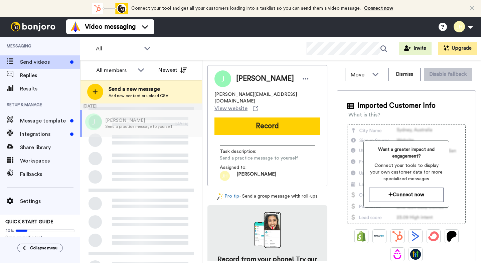 The width and height of the screenshot is (481, 263). Describe the element at coordinates (115, 70) in the screenshot. I see `div: All members` at that location.